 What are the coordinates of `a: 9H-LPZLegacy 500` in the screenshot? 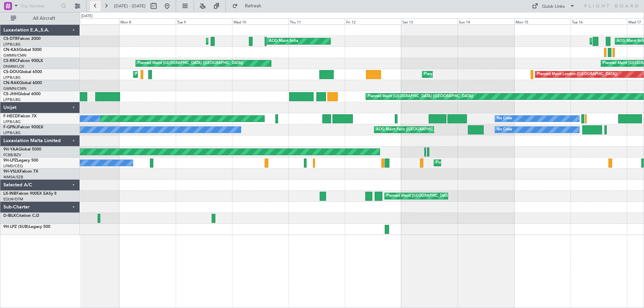 It's located at (21, 160).